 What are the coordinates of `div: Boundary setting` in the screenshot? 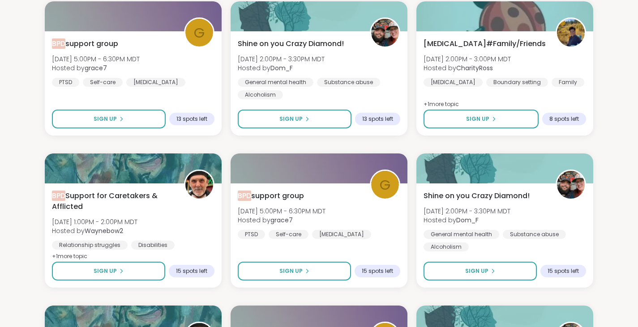 It's located at (517, 82).